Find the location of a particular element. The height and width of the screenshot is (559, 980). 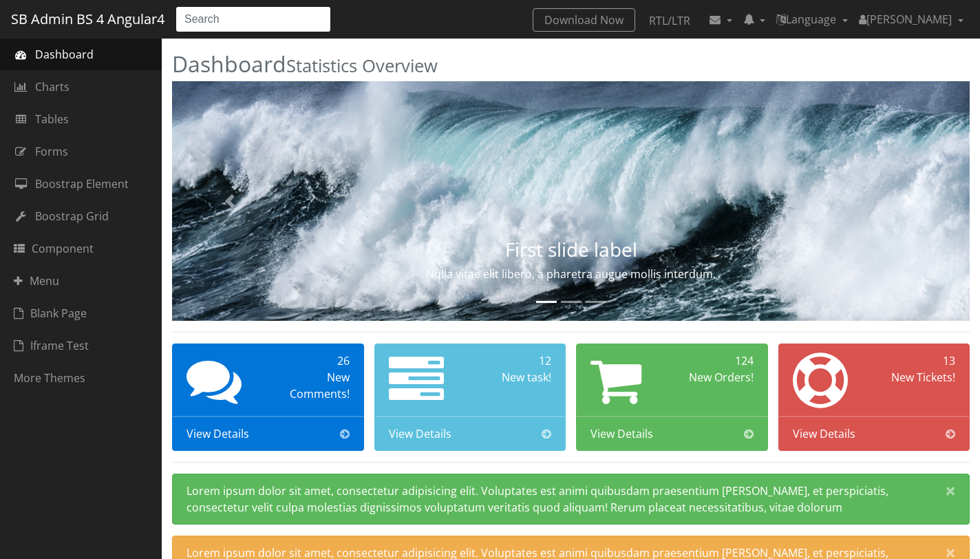

div: 13 is located at coordinates (917, 360).